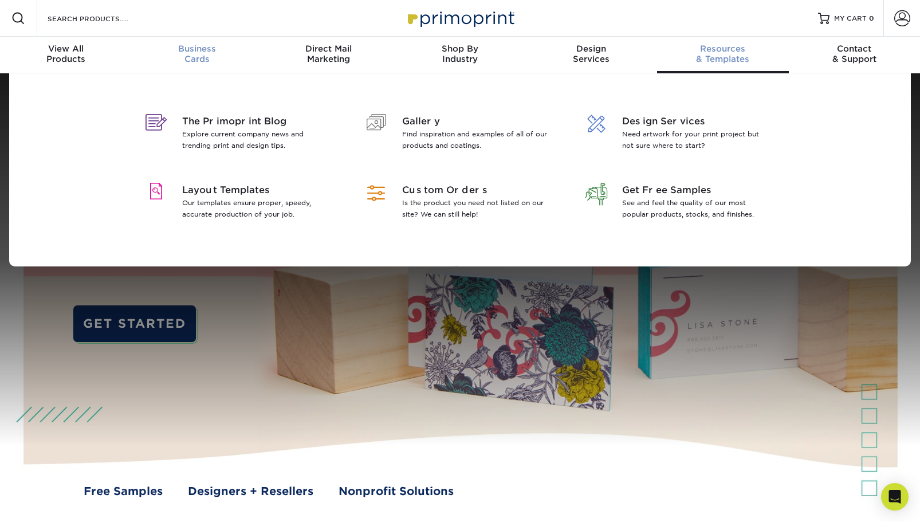 This screenshot has width=920, height=522. What do you see at coordinates (854, 49) in the screenshot?
I see `span: Contact` at bounding box center [854, 49].